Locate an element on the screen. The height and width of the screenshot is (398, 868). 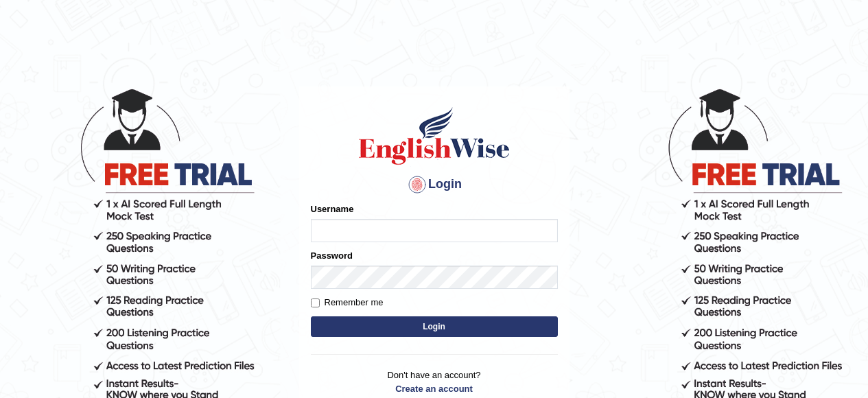
img: Logo of English Wise sign in for intelligent practice with AI is located at coordinates (434, 136).